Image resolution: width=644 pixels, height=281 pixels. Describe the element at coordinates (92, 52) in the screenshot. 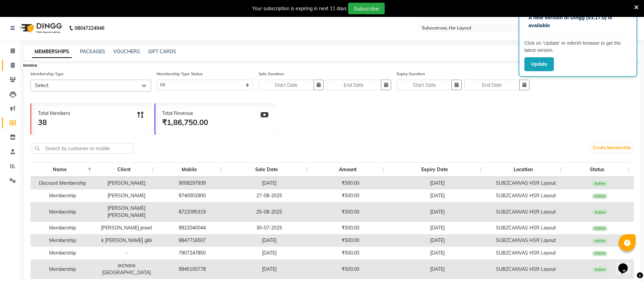

I see `a: PACKAGES` at that location.